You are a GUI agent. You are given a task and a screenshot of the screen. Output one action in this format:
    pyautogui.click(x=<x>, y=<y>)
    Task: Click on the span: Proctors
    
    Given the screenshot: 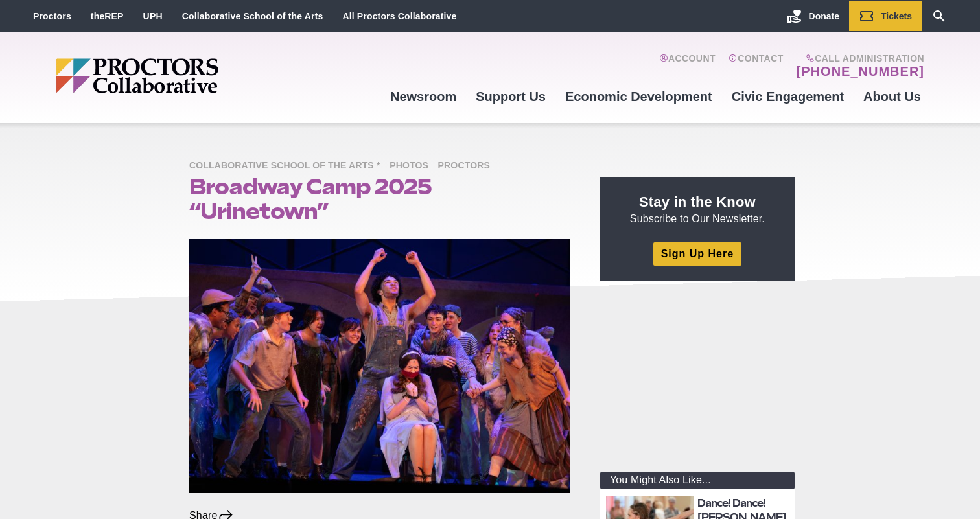 What is the action you would take?
    pyautogui.click(x=467, y=166)
    